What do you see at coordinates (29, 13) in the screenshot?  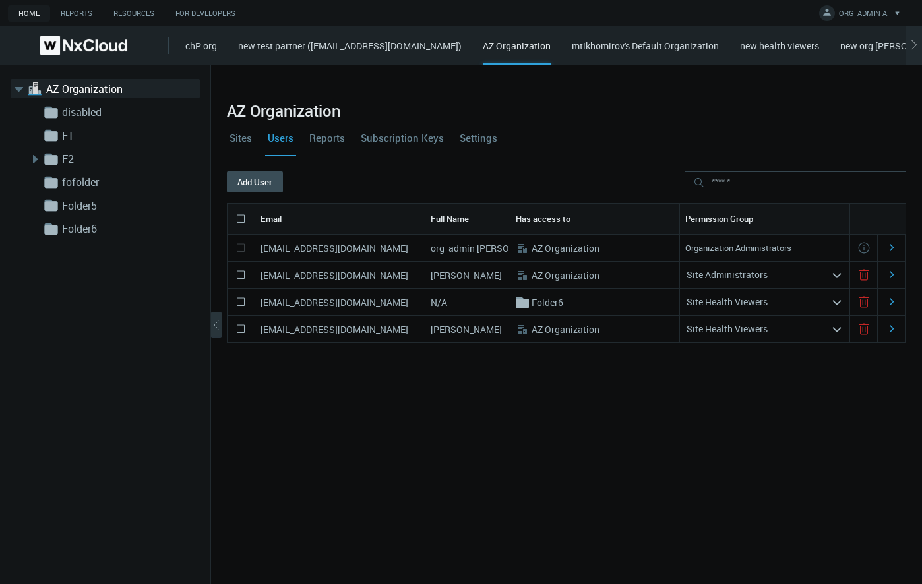 I see `a: Home` at bounding box center [29, 13].